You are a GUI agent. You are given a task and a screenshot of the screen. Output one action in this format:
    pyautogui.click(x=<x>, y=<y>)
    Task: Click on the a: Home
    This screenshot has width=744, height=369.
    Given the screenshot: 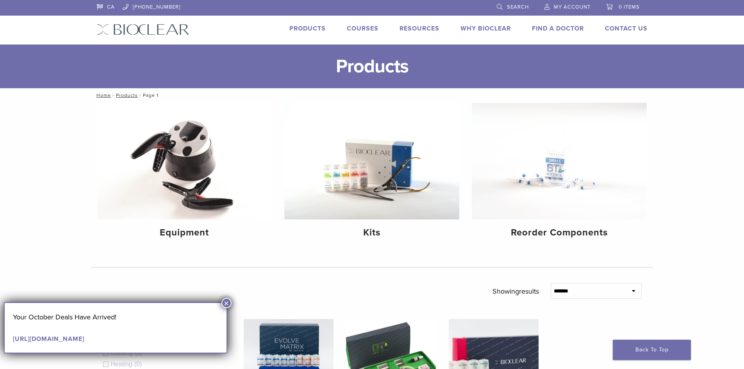 What is the action you would take?
    pyautogui.click(x=102, y=95)
    